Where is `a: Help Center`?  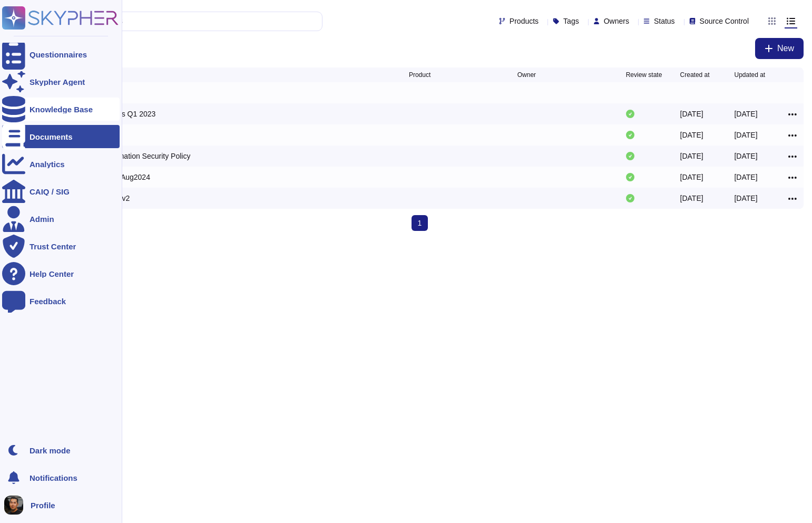 a: Help Center is located at coordinates (61, 273).